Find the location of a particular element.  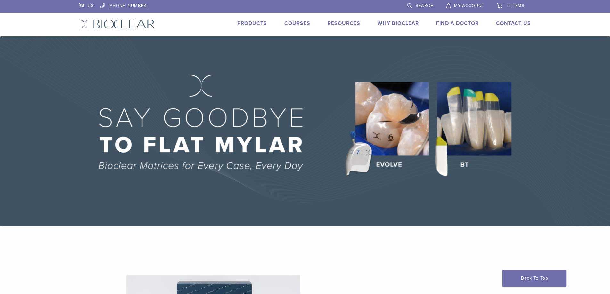

span: Search is located at coordinates (425, 6).